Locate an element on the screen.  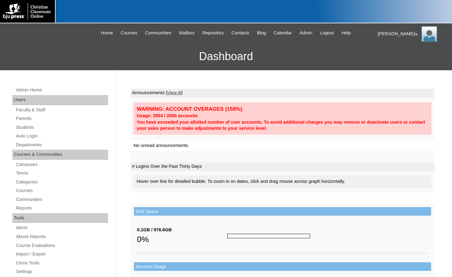
td: Disk Space is located at coordinates (283, 212).